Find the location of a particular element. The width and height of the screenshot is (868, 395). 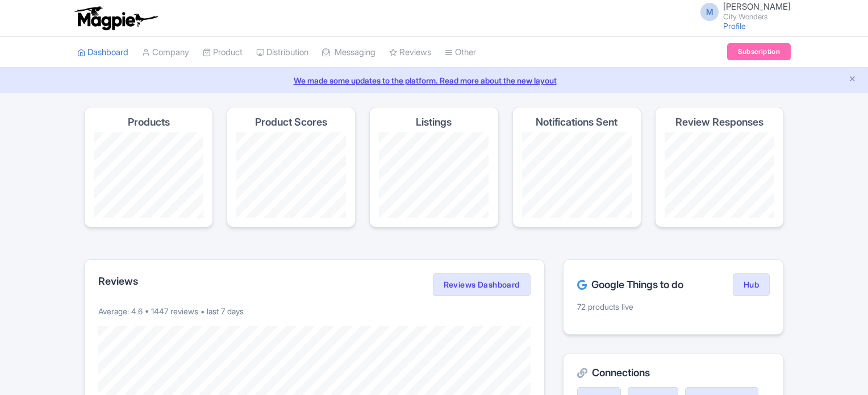

h2: Connections is located at coordinates (673, 373).